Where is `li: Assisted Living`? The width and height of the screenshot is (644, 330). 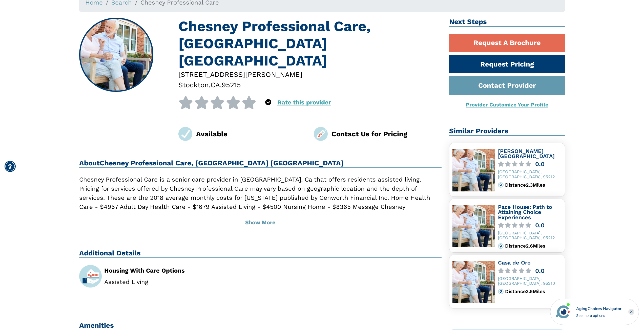
li: Assisted Living is located at coordinates (181, 282).